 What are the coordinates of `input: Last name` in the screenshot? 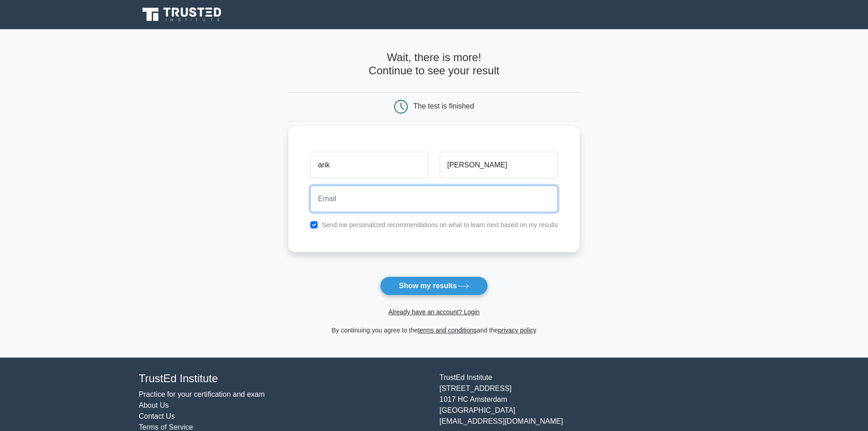 It's located at (498, 165).